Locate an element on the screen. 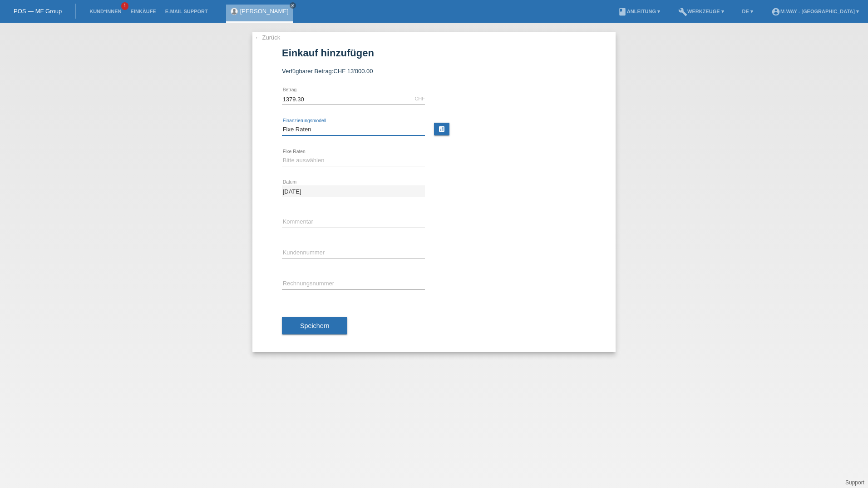  i: book is located at coordinates (623, 12).